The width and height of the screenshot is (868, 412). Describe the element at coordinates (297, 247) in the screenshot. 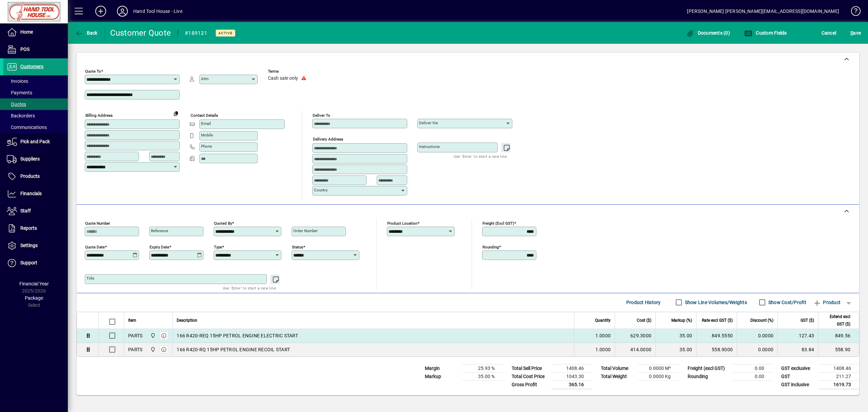

I see `mat-label: Status` at that location.